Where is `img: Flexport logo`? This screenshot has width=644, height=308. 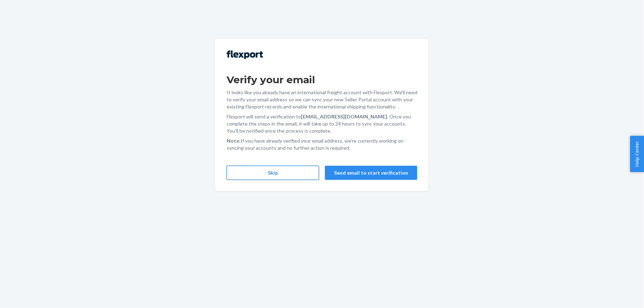
img: Flexport logo is located at coordinates (245, 55).